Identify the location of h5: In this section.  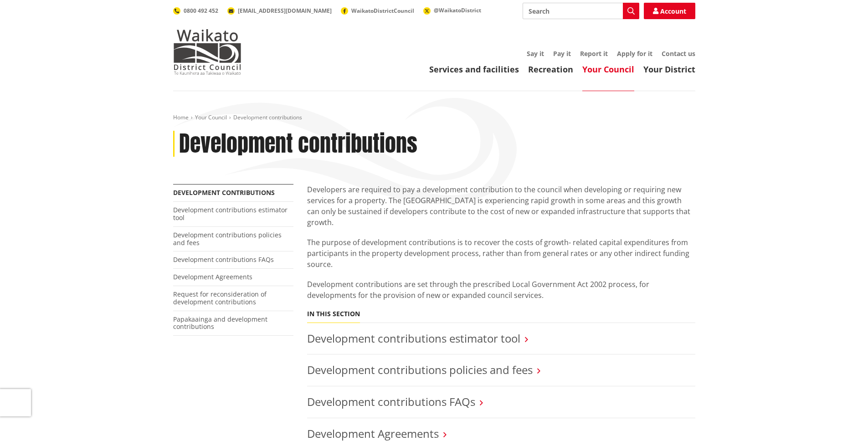
(334, 314).